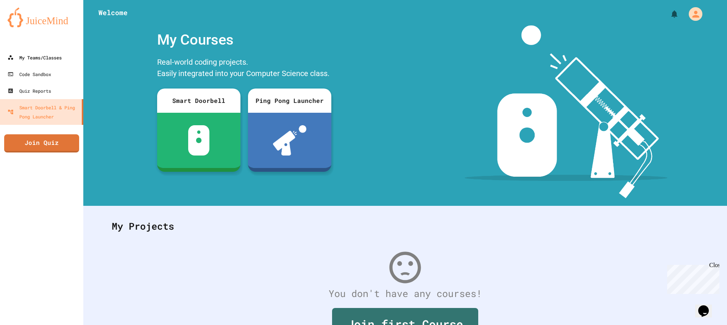  Describe the element at coordinates (42, 17) in the screenshot. I see `img: logo-orange.svg` at that location.